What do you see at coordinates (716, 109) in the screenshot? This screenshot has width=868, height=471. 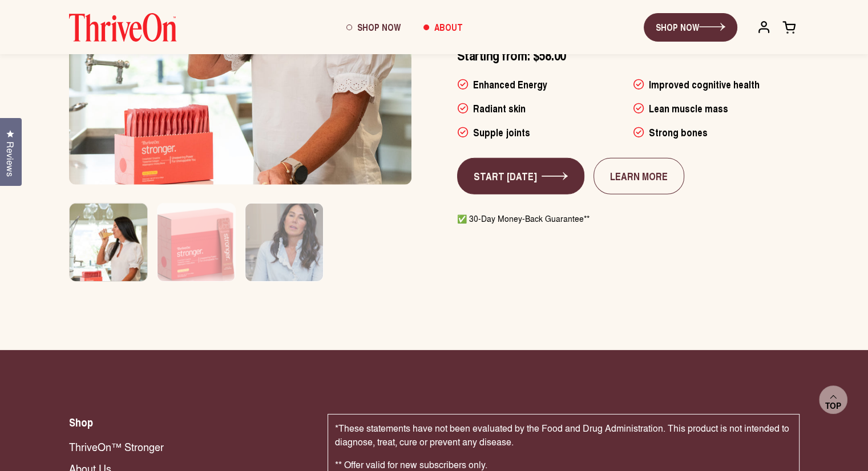 I see `li: Lean muscle mass` at bounding box center [716, 109].